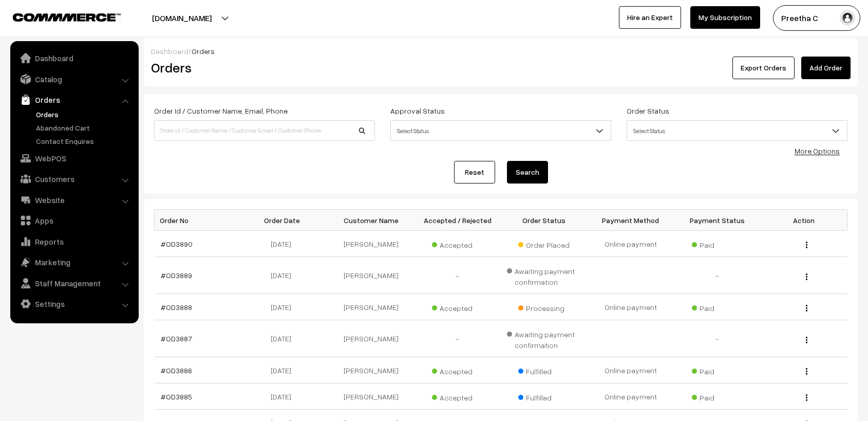  Describe the element at coordinates (817, 151) in the screenshot. I see `a: More Options` at that location.